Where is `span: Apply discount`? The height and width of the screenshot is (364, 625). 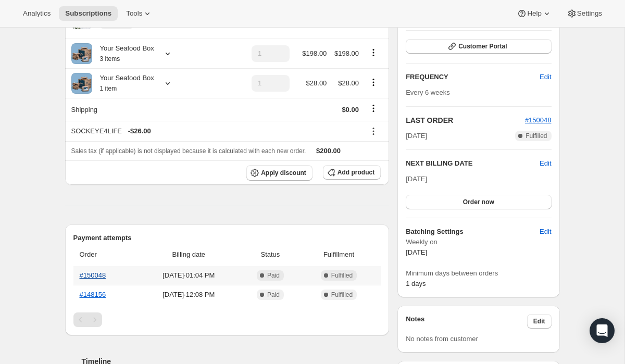 span: Apply discount is located at coordinates (283, 173).